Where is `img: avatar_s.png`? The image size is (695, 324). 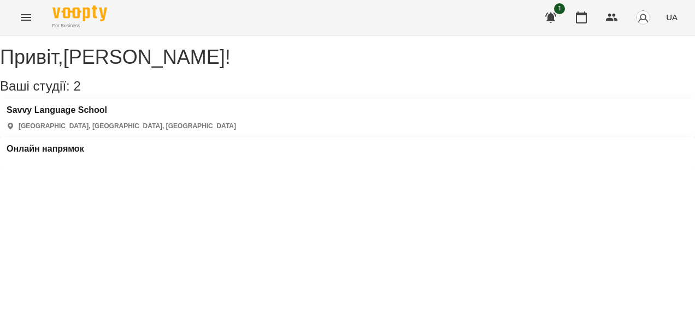 img: avatar_s.png is located at coordinates (643, 17).